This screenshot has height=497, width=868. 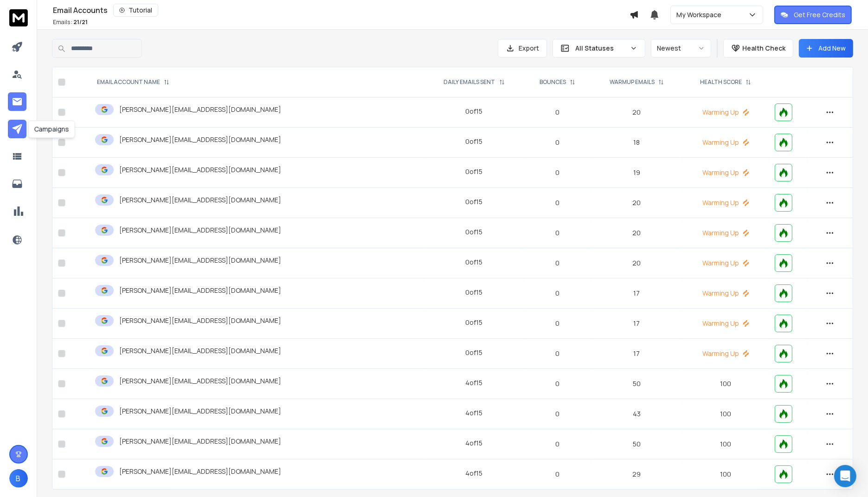 What do you see at coordinates (637, 475) in the screenshot?
I see `td: 29` at bounding box center [637, 475].